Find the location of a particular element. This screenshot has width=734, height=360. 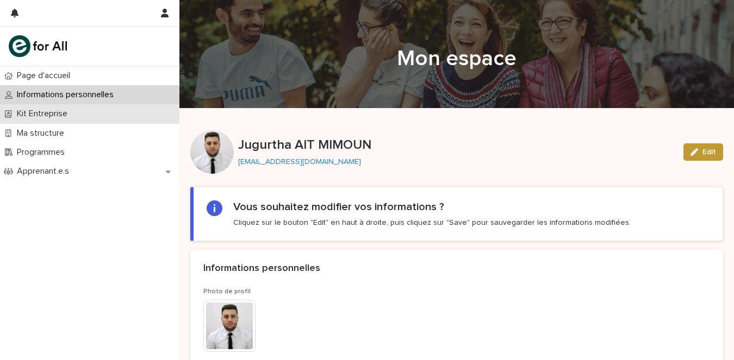

p: Informations personnelles is located at coordinates (67, 95).